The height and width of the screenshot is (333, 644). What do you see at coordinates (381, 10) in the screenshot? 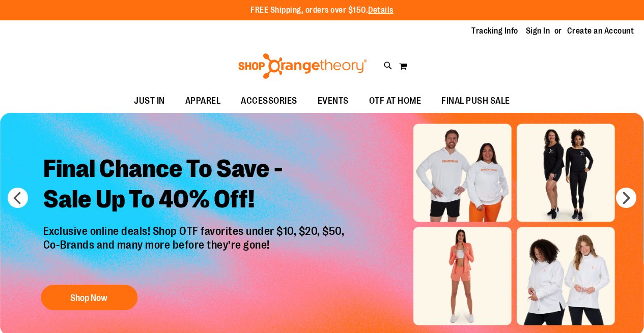
I see `a: Details` at bounding box center [381, 10].